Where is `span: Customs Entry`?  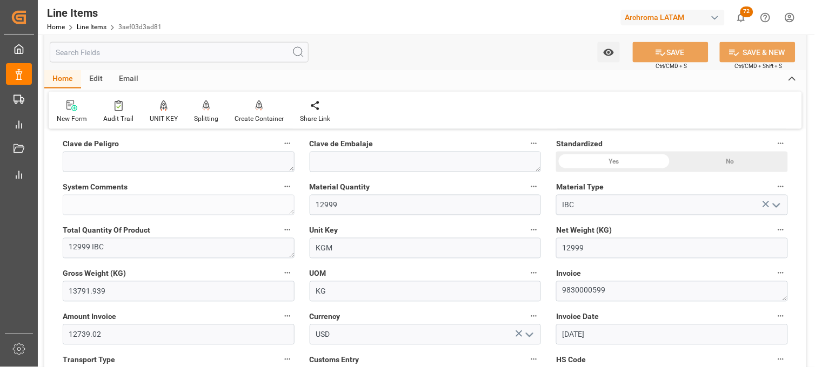 span: Customs Entry is located at coordinates (334, 360).